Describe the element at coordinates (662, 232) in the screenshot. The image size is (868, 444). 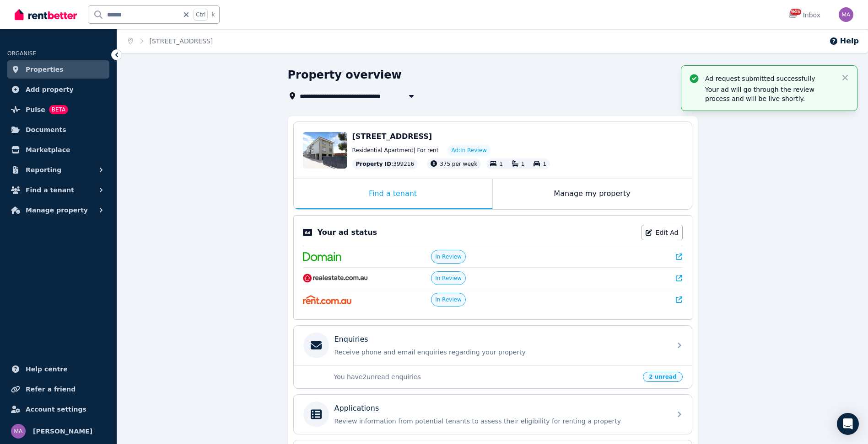
I see `a: Edit Ad` at that location.